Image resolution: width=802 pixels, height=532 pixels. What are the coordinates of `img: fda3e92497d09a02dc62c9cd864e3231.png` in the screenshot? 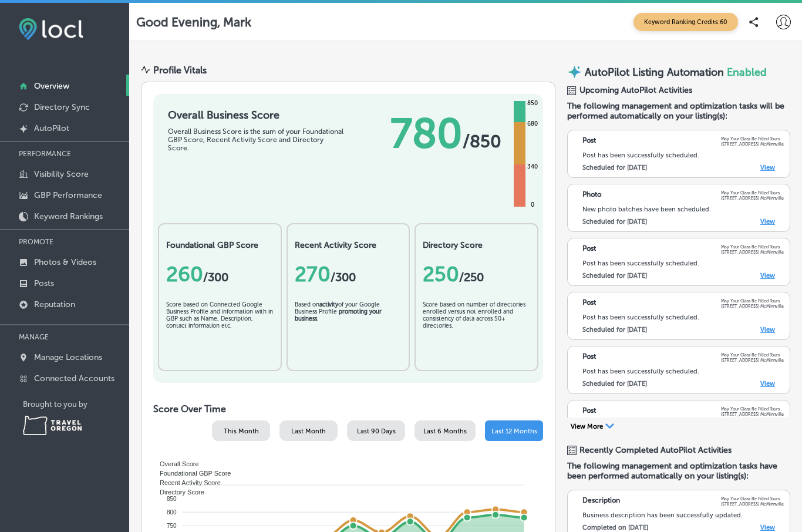 It's located at (51, 29).